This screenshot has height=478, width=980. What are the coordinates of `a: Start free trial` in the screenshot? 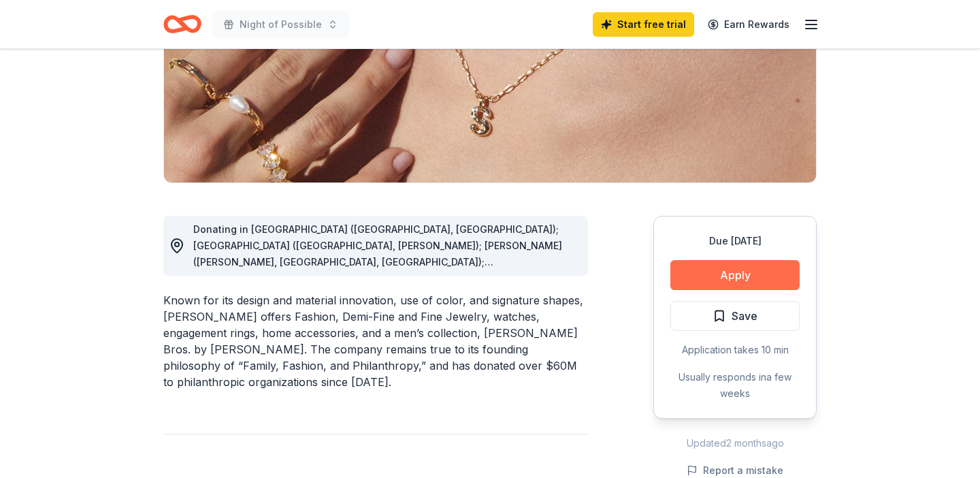 It's located at (643, 24).